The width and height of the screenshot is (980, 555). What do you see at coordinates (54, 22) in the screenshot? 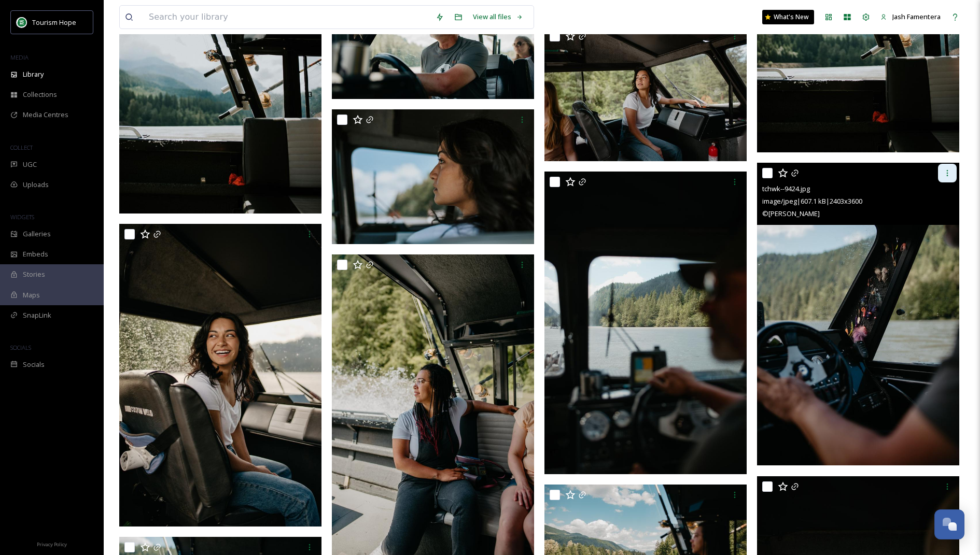
I see `span: Tourism Hope` at bounding box center [54, 22].